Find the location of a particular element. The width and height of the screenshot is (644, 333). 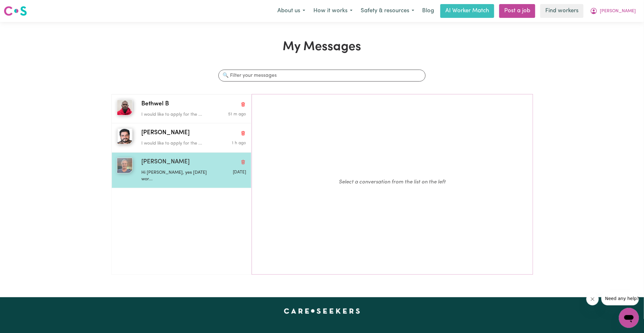

img: Bethwel B is located at coordinates (125, 108).